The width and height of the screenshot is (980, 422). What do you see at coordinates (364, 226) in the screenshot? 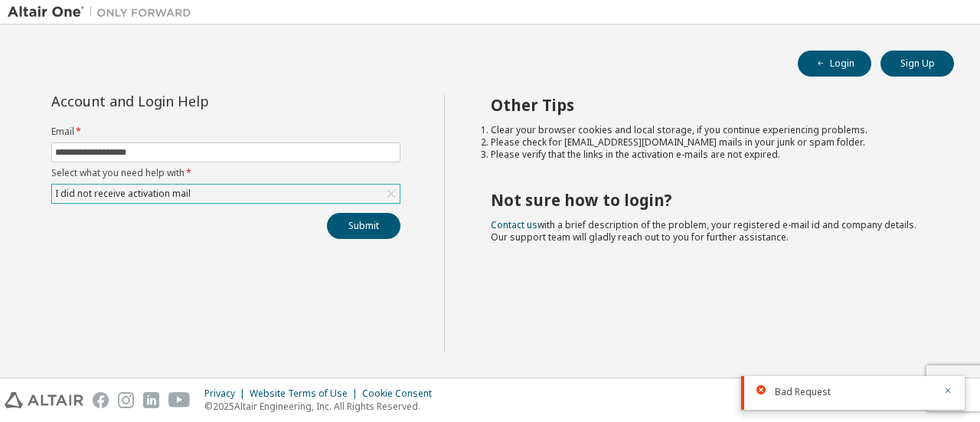
I see `button: Submit` at bounding box center [364, 226].